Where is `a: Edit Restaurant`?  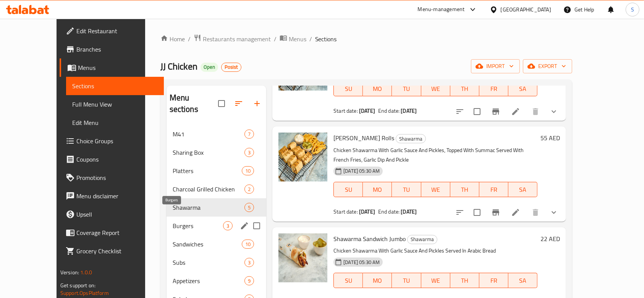
a: Edit Restaurant is located at coordinates (112, 31).